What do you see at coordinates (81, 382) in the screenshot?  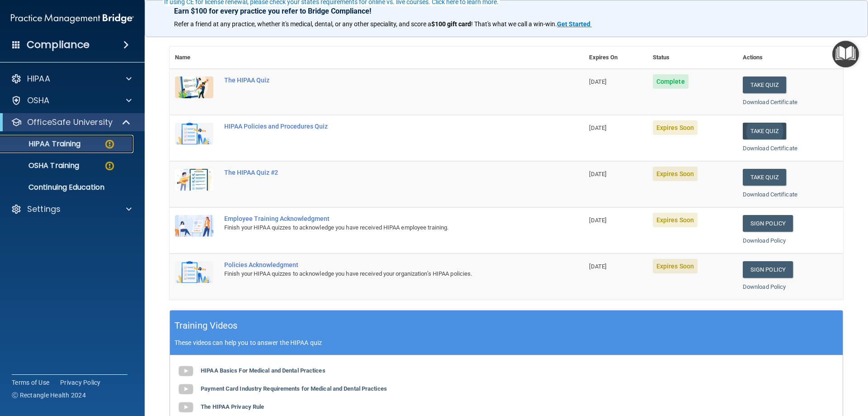 I see `a: Privacy Policy` at bounding box center [81, 382].